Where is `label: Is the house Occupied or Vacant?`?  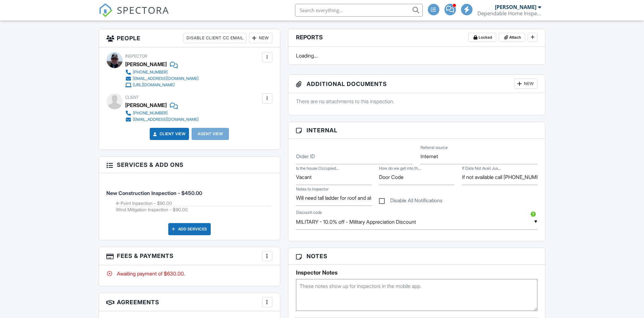 label: Is the house Occupied or Vacant? is located at coordinates (318, 169).